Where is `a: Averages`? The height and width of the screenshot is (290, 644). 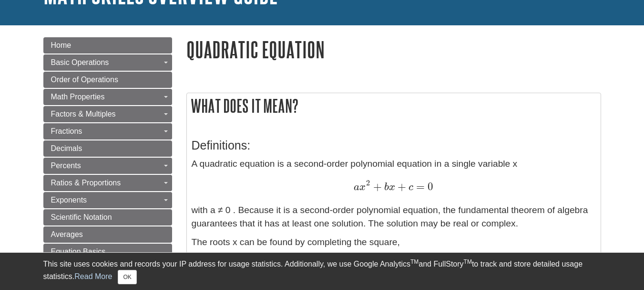 a: Averages is located at coordinates (108, 234).